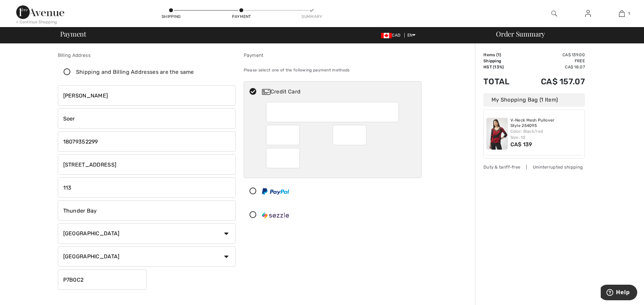  I want to click on td: Items ( ), so click(502, 55).